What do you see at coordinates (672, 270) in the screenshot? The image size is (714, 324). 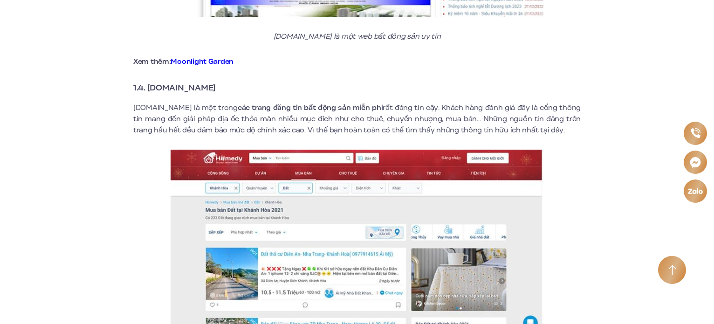 I see `img: Arrow icon` at bounding box center [672, 270].